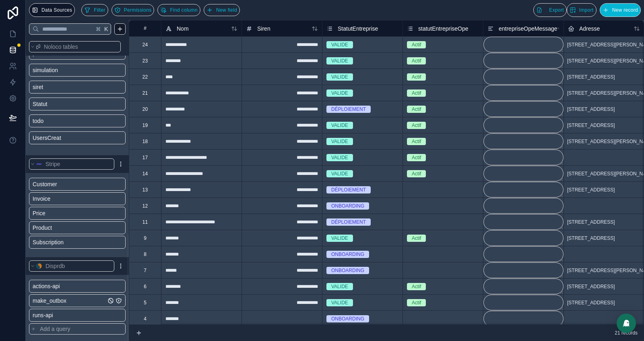 The image size is (644, 341). What do you see at coordinates (41, 199) in the screenshot?
I see `span: Invoice` at bounding box center [41, 199].